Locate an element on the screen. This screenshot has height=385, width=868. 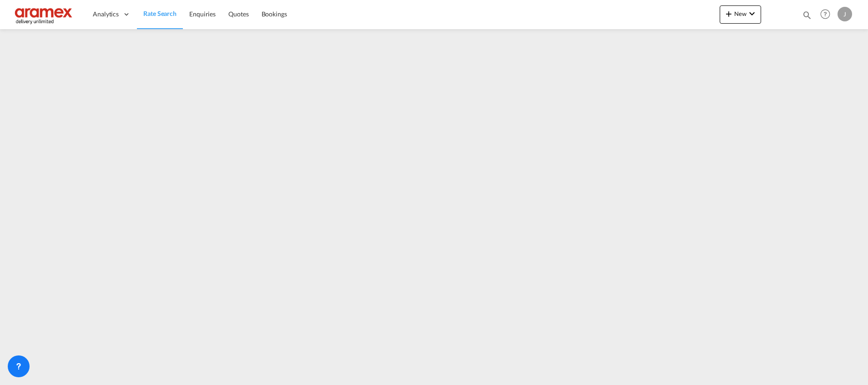
span: New is located at coordinates (741, 14).